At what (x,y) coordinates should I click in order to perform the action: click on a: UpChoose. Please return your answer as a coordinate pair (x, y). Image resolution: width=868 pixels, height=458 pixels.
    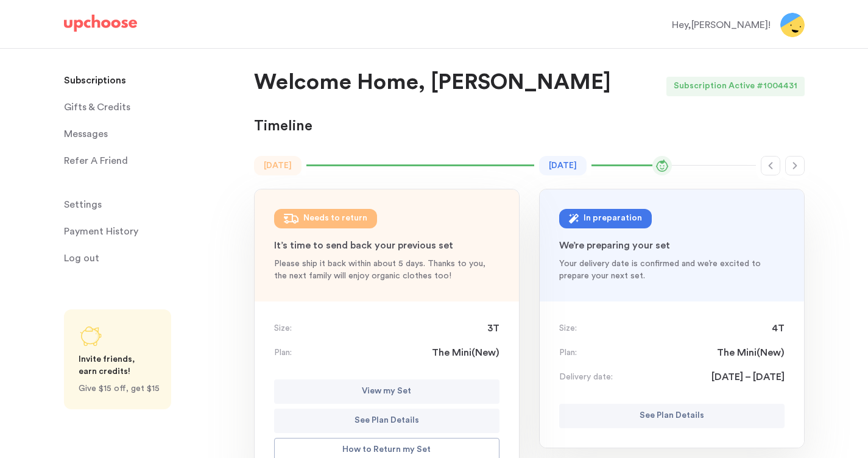
    Looking at the image, I should click on (100, 25).